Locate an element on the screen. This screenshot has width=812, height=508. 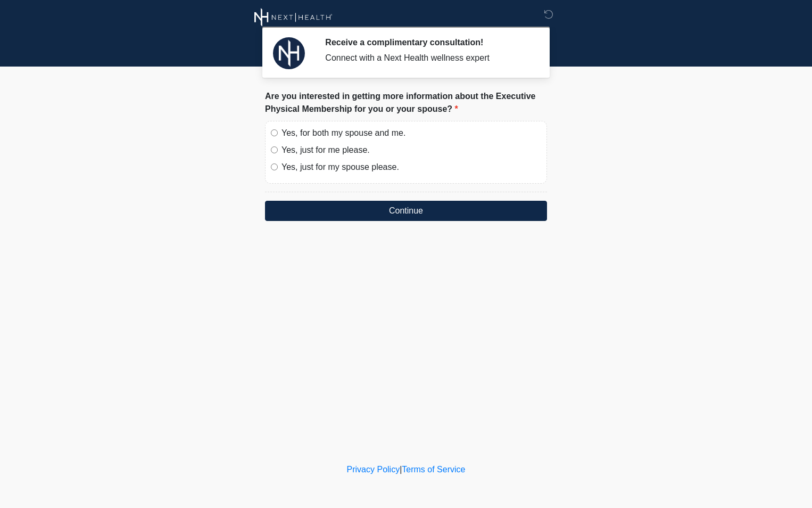
button: Continue is located at coordinates (406, 211).